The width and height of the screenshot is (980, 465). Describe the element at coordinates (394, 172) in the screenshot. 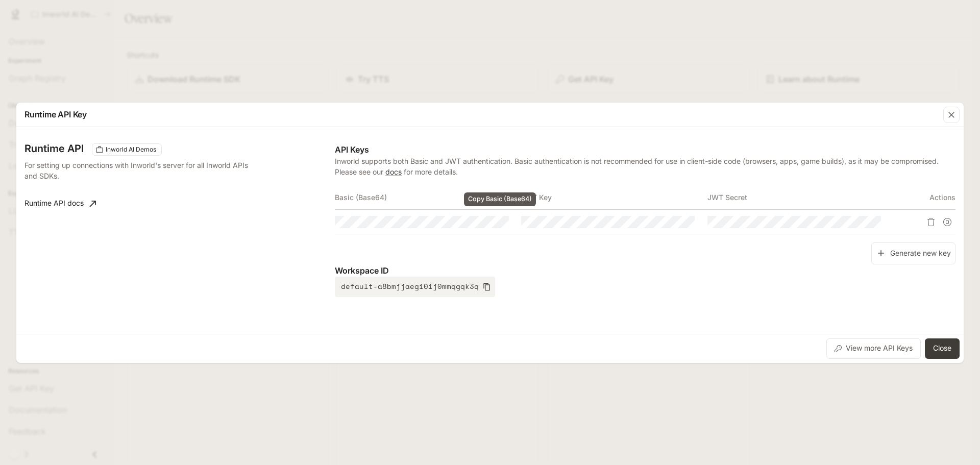

I see `a: docs` at that location.